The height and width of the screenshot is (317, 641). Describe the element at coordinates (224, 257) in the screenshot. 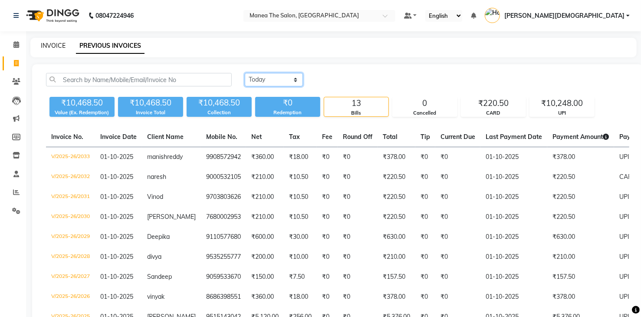

I see `td: 9535255777` at that location.